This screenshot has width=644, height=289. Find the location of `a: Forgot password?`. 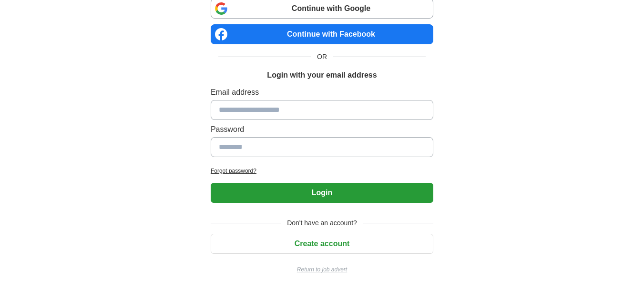

a: Forgot password? is located at coordinates (322, 171).